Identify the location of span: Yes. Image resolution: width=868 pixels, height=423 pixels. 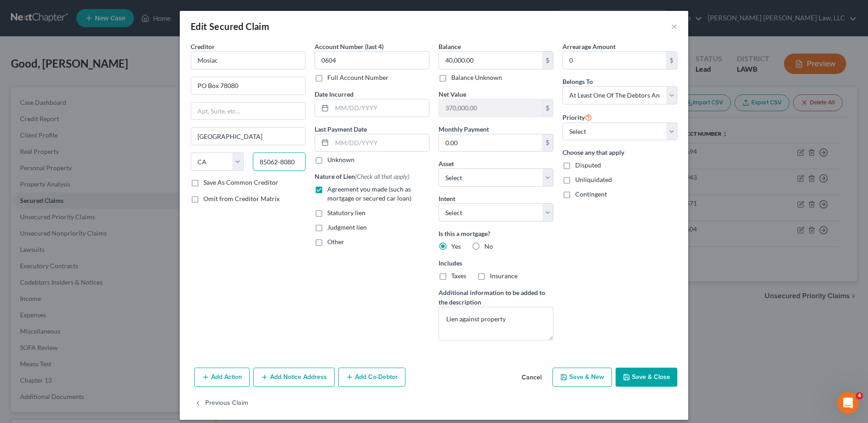
(455, 246).